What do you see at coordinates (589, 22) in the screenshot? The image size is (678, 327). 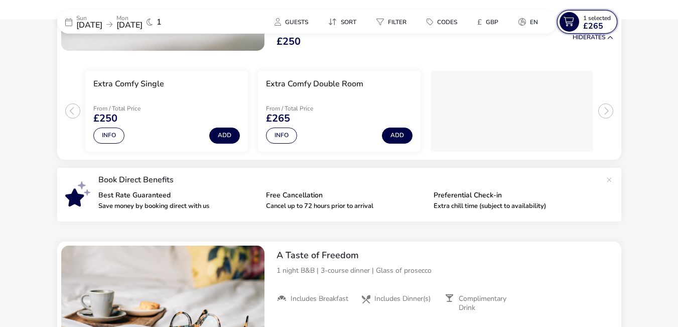 I see `naf-pibe-menu-bar-item: 1 Selected£265` at bounding box center [589, 22].